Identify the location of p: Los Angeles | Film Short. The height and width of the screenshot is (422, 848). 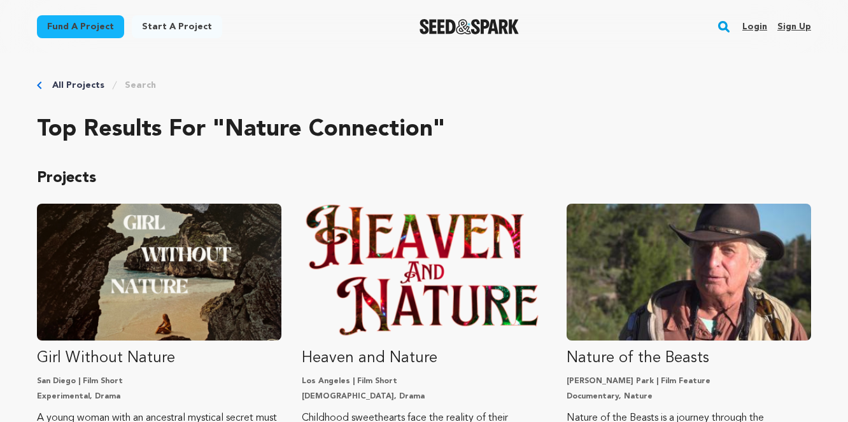
(424, 381).